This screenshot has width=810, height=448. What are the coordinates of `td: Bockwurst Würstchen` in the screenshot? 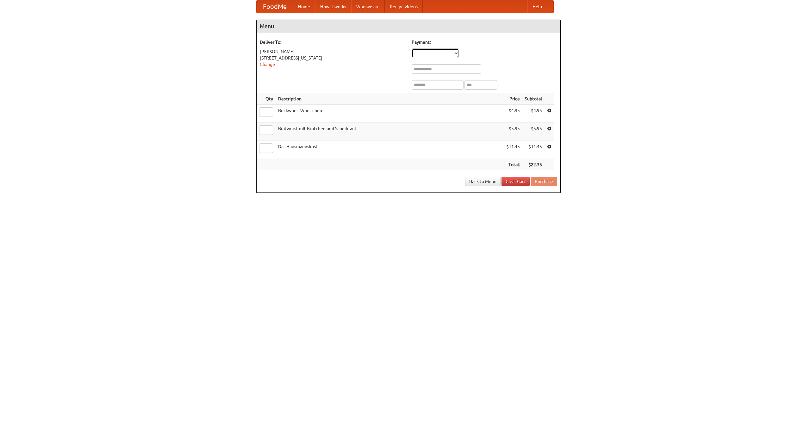 It's located at (389, 114).